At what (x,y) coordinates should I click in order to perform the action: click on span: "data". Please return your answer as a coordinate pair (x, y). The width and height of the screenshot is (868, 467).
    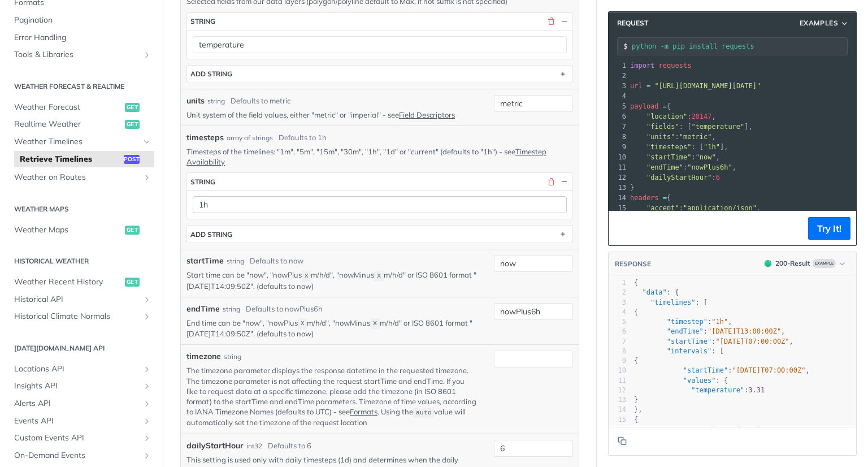
    Looking at the image, I should click on (654, 292).